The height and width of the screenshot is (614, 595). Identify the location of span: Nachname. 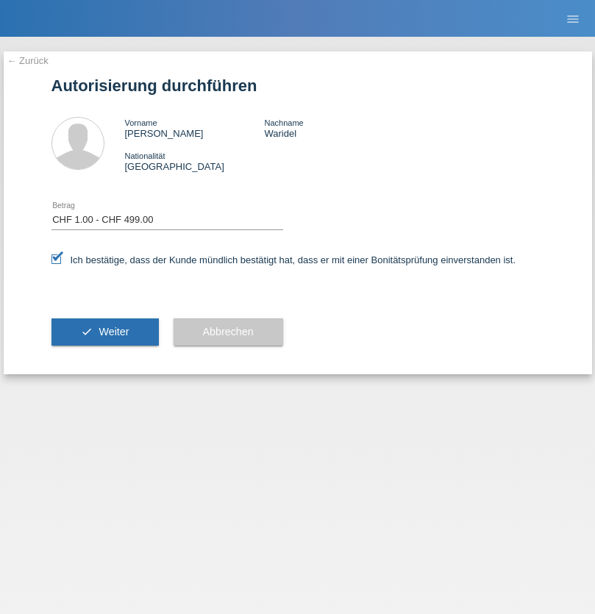
(283, 123).